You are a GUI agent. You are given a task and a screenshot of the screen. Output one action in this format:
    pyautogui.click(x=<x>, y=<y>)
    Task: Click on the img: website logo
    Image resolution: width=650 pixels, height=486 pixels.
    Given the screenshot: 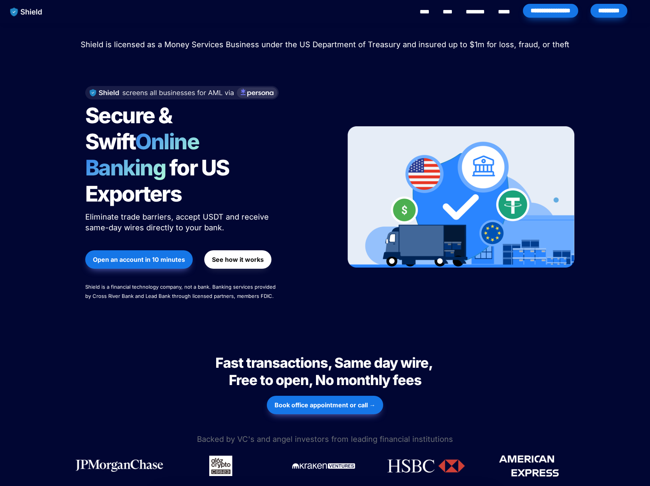 What is the action you would take?
    pyautogui.click(x=26, y=12)
    